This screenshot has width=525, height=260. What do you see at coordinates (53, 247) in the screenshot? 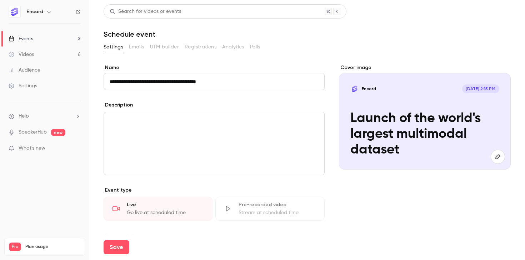
I see `span: Plan usage` at bounding box center [53, 247].